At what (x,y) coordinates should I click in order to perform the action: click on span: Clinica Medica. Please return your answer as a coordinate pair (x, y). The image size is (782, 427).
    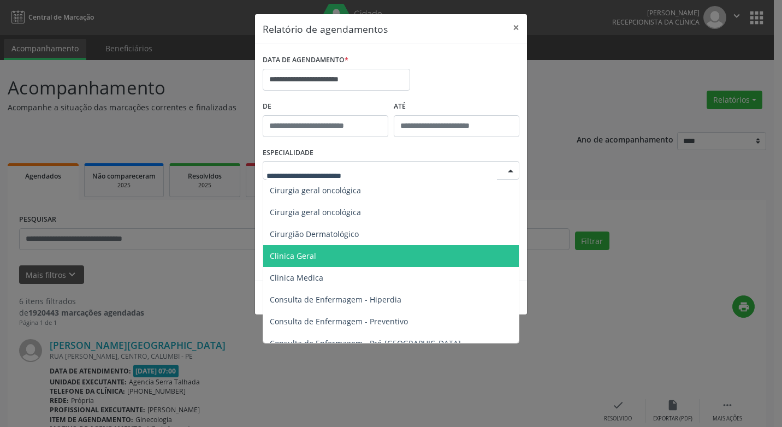
    Looking at the image, I should click on (297, 277).